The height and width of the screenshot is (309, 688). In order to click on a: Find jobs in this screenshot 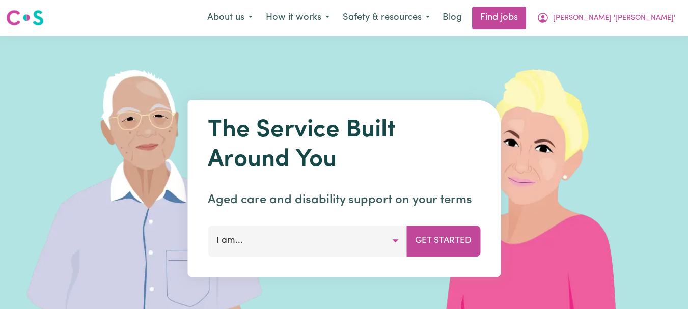, I will do `click(499, 18)`.